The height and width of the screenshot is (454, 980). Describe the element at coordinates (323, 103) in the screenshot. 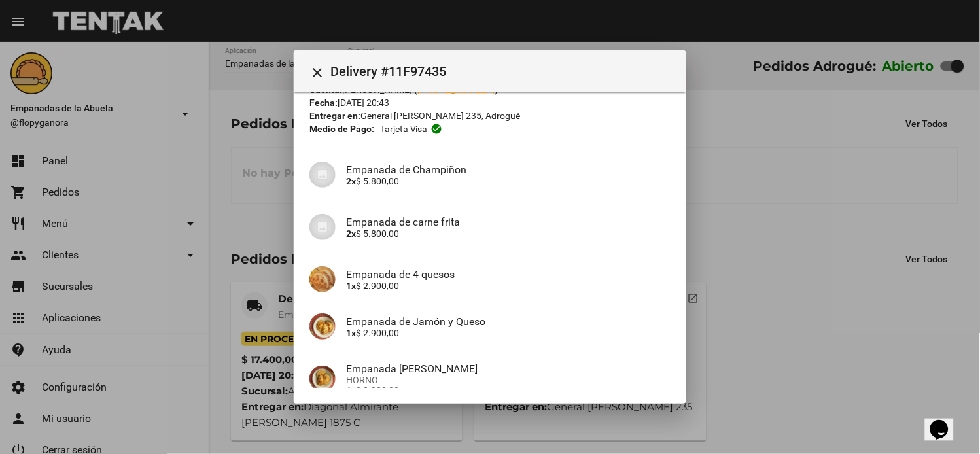

I see `strong: Fecha:` at that location.